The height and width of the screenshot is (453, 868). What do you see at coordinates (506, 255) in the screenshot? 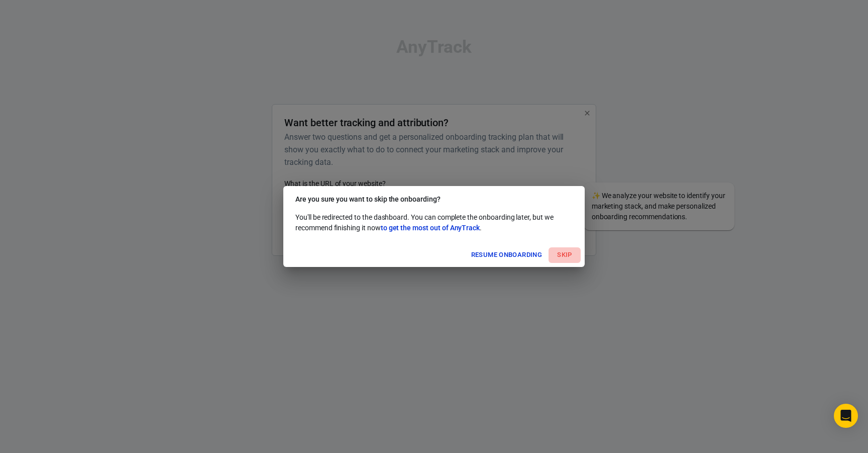
I see `button: Resume onboarding` at bounding box center [506, 255].